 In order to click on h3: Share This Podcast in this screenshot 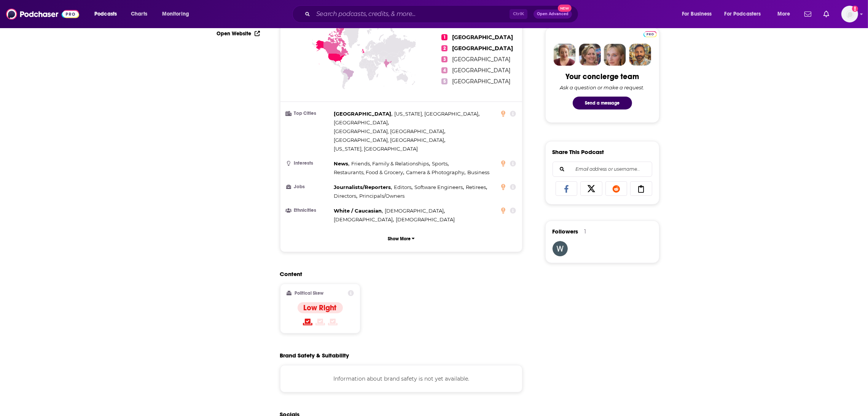, I will do `click(578, 152)`.